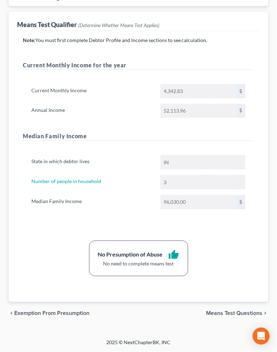 The width and height of the screenshot is (277, 352). Describe the element at coordinates (131, 255) in the screenshot. I see `div: No Presumption of Abuse` at that location.